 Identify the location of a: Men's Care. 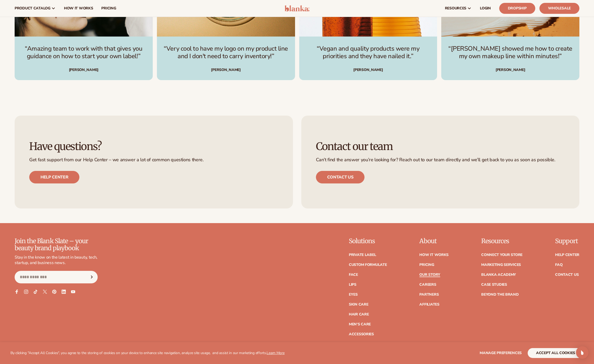
(360, 324).